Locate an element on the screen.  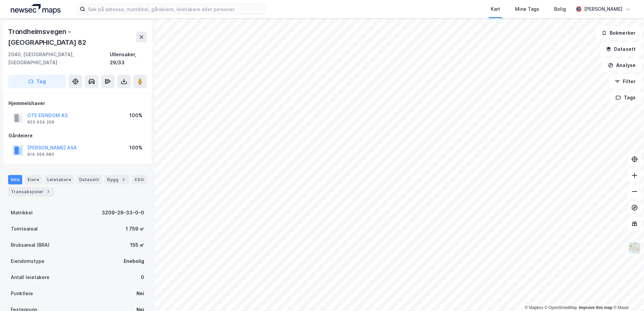
div: 1 759 ㎡ is located at coordinates (135, 229).